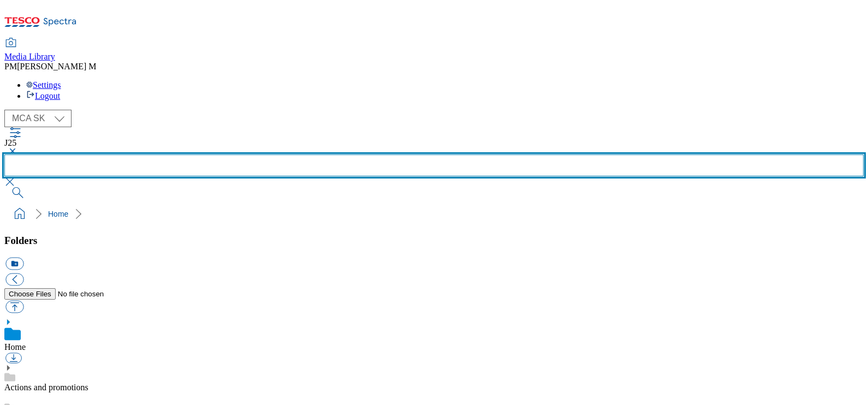  I want to click on span: Media Library, so click(30, 56).